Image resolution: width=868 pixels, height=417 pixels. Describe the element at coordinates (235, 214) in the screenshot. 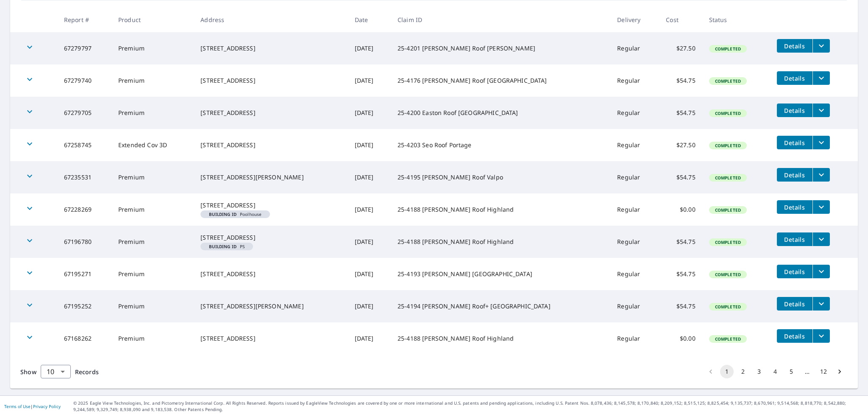

I see `span: Poolhouse` at that location.